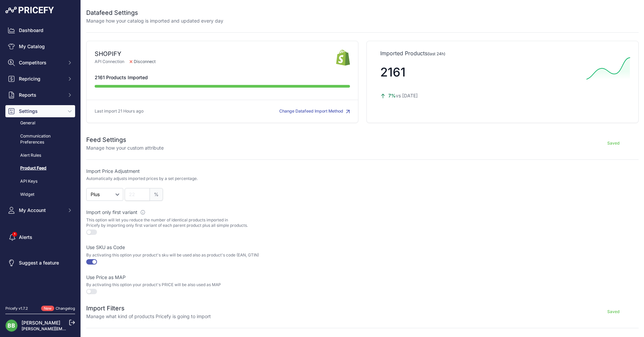 This screenshot has width=644, height=337. Describe the element at coordinates (40, 111) in the screenshot. I see `button: Settings` at that location.